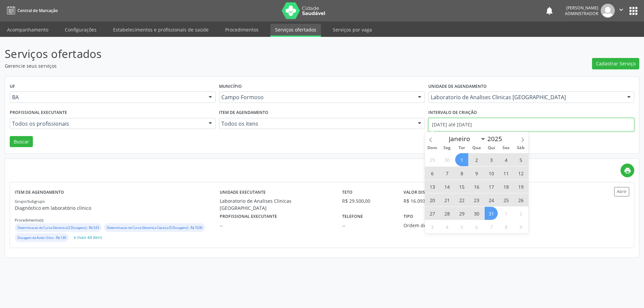  What do you see at coordinates (549, 11) in the screenshot?
I see `button: notifications` at bounding box center [549, 11].